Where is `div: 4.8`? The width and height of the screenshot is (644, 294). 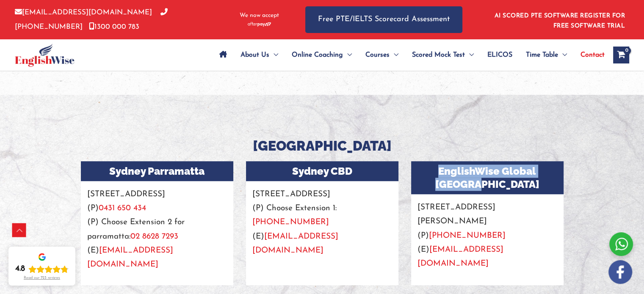 div: 4.8 is located at coordinates (20, 269).